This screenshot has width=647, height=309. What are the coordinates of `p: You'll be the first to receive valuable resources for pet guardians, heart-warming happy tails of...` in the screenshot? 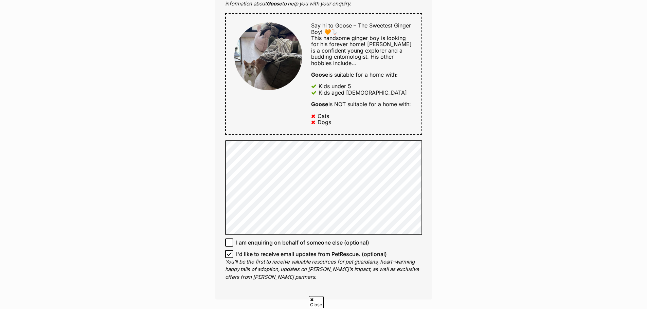 It's located at (324, 270).